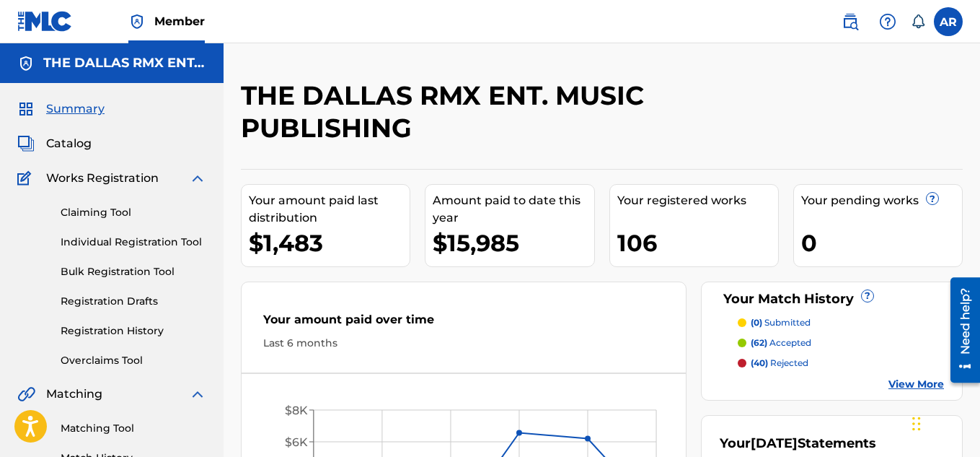 This screenshot has width=980, height=457. I want to click on a: Overclaims Tool, so click(134, 360).